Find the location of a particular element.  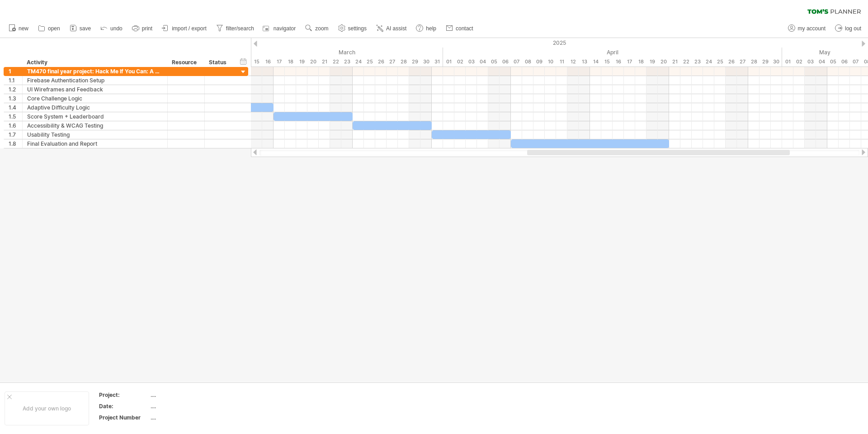

span: navigator is located at coordinates (284, 29).